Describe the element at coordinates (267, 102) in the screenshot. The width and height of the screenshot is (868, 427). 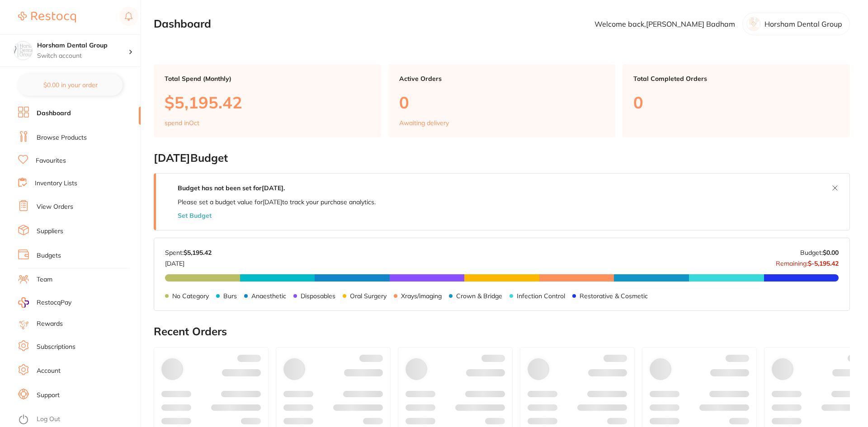
I see `p: $5,195.42` at that location.